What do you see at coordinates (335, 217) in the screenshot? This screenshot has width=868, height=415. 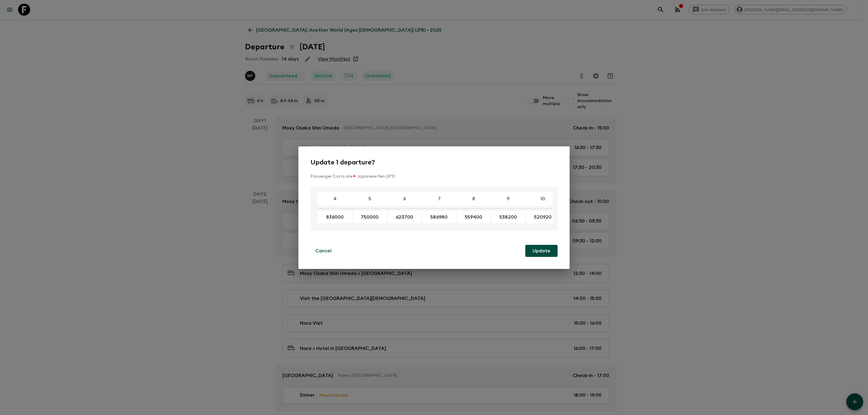 I see `button: 836000` at bounding box center [335, 217].